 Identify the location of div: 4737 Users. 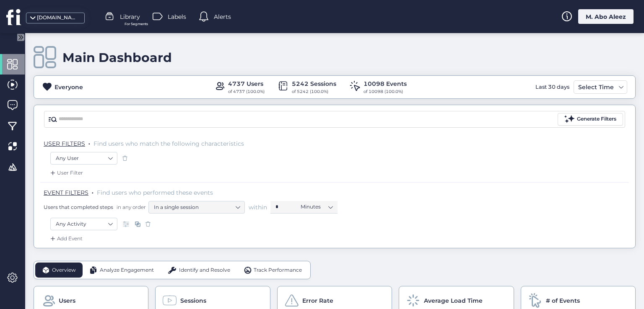
(246, 84).